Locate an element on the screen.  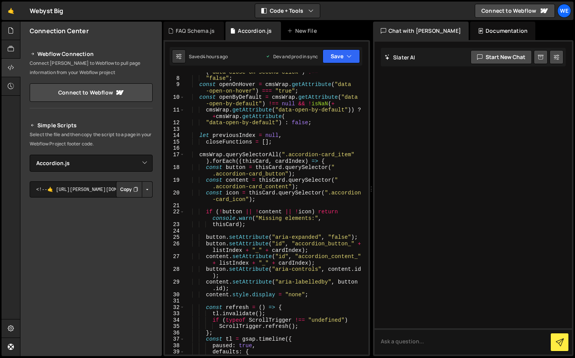
div: 21 is located at coordinates (175, 205).